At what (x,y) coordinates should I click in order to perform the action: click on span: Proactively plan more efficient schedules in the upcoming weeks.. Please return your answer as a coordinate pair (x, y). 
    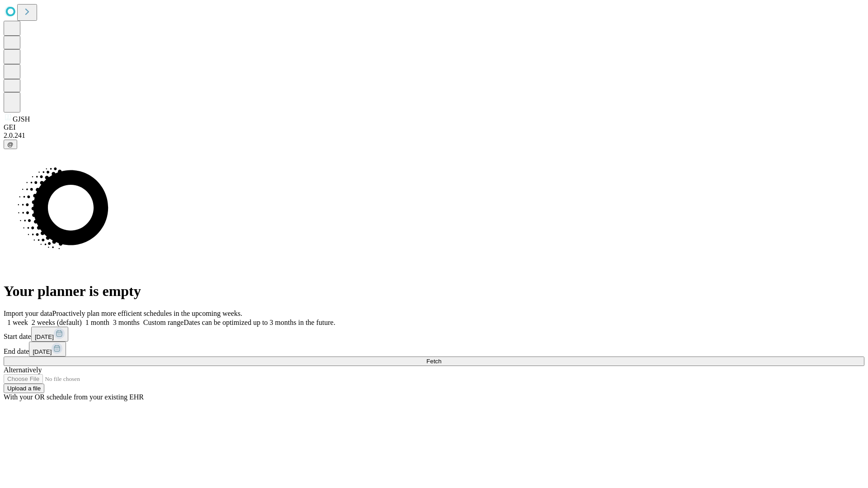
    Looking at the image, I should click on (147, 313).